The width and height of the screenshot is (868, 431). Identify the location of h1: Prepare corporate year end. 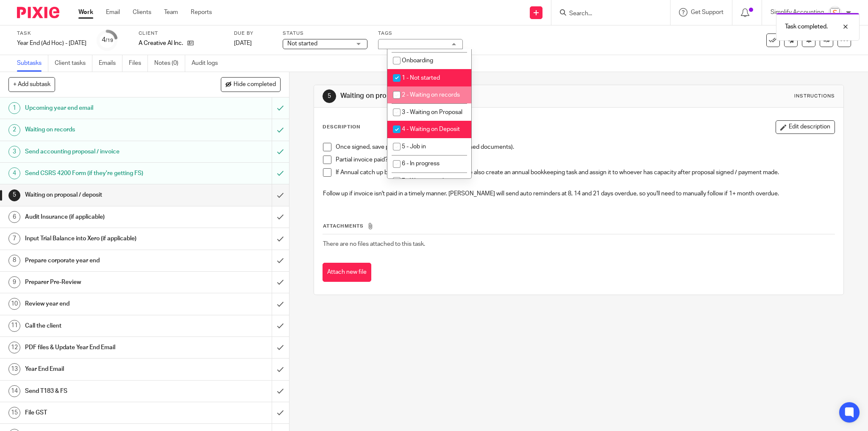
(104, 261).